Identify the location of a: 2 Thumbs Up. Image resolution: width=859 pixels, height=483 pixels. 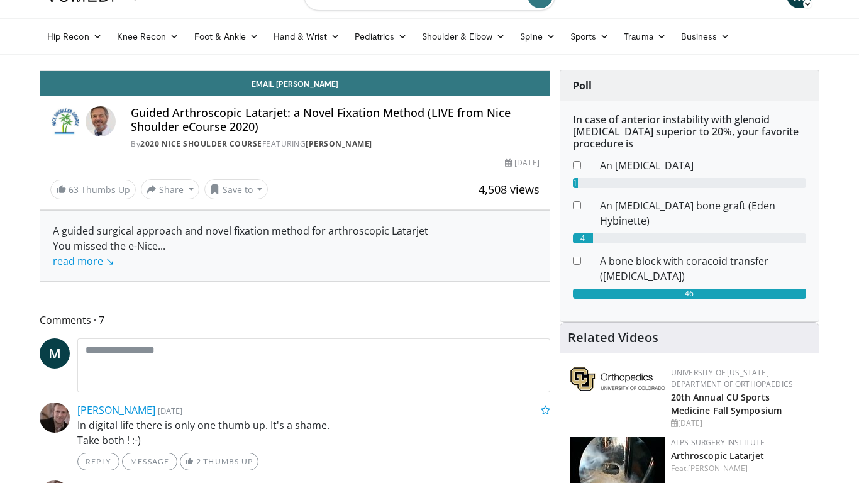
(219, 461).